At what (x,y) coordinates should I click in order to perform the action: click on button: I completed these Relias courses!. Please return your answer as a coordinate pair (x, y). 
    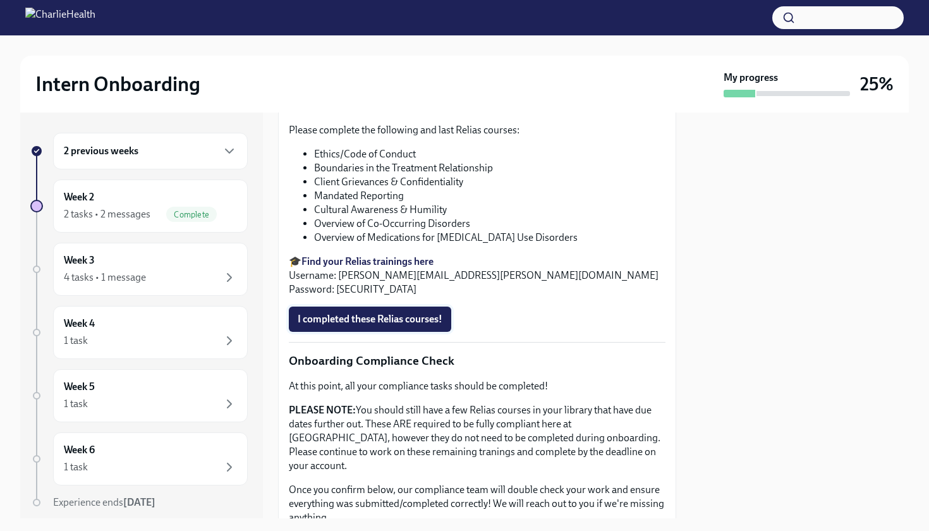
    Looking at the image, I should click on (370, 319).